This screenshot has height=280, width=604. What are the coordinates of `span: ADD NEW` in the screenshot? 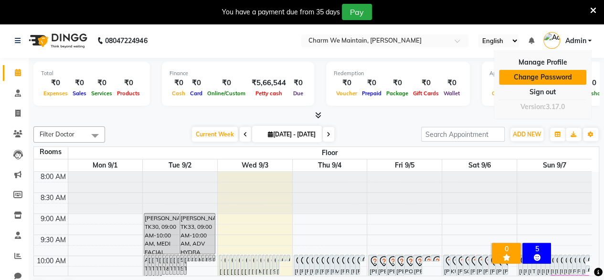 It's located at (527, 134).